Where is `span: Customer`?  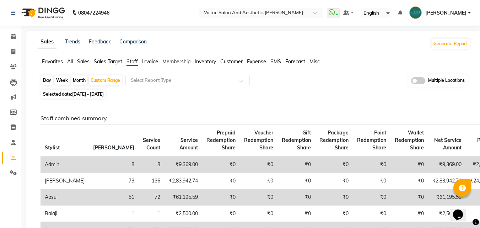
span: Customer is located at coordinates (231, 61).